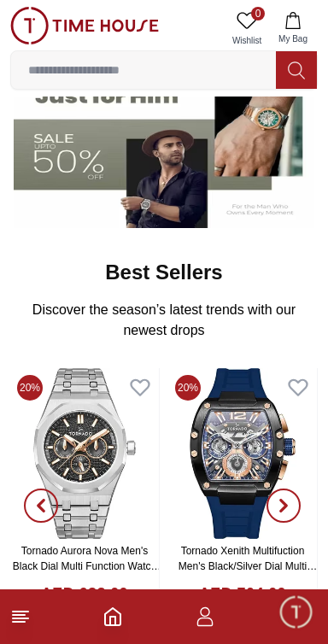 Image resolution: width=328 pixels, height=644 pixels. Describe the element at coordinates (243, 454) in the screenshot. I see `img: Tornado Xenith Multifuction Men's Black/Silver Dial Multi Function Watch - T23105-SSBB` at that location.